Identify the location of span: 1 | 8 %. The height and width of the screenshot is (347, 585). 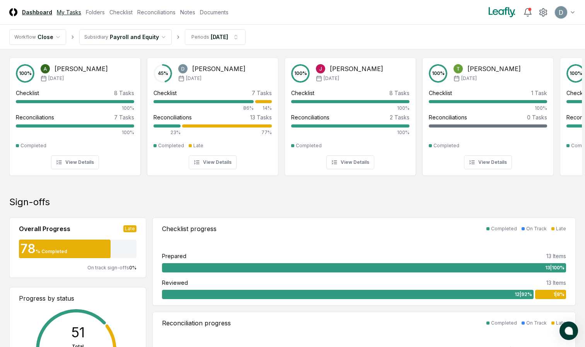
(558, 295).